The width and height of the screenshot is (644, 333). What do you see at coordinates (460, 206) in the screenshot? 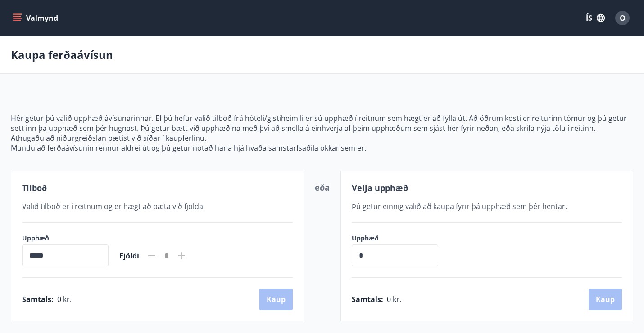
I see `span: Þú getur einnig valið að kaupa fyrir þá upphæð sem þér hentar.` at bounding box center [460, 206].